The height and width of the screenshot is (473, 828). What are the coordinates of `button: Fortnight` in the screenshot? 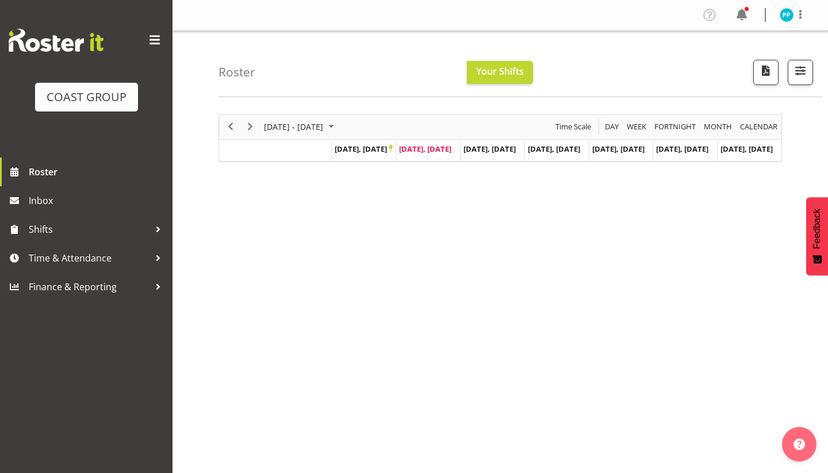 It's located at (675, 127).